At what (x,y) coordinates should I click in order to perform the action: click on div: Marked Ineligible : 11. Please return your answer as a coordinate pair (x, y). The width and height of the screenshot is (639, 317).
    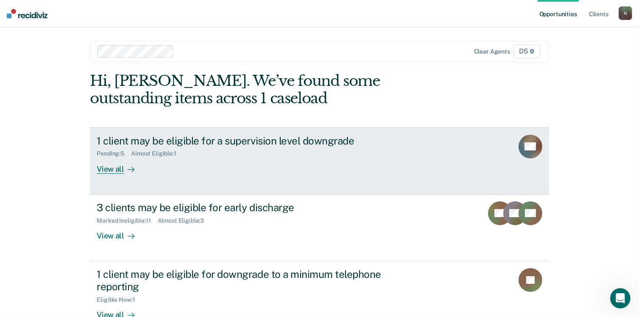
    Looking at the image, I should click on (127, 220).